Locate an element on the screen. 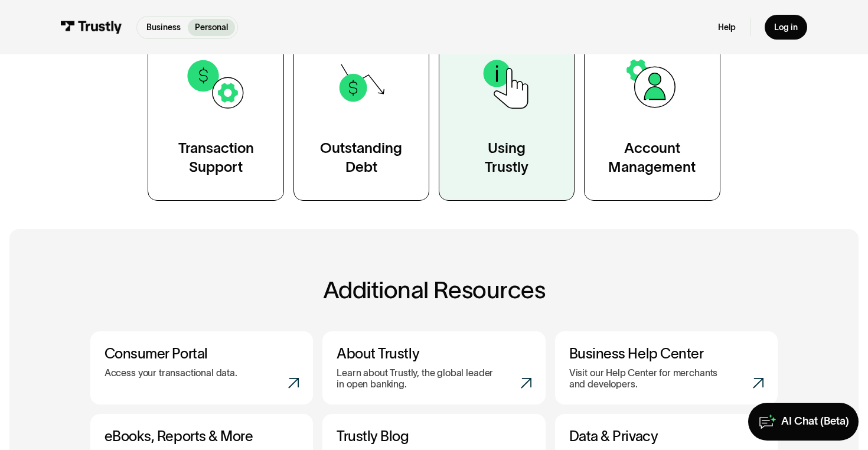 Image resolution: width=868 pixels, height=450 pixels. a: AccountManagement is located at coordinates (652, 115).